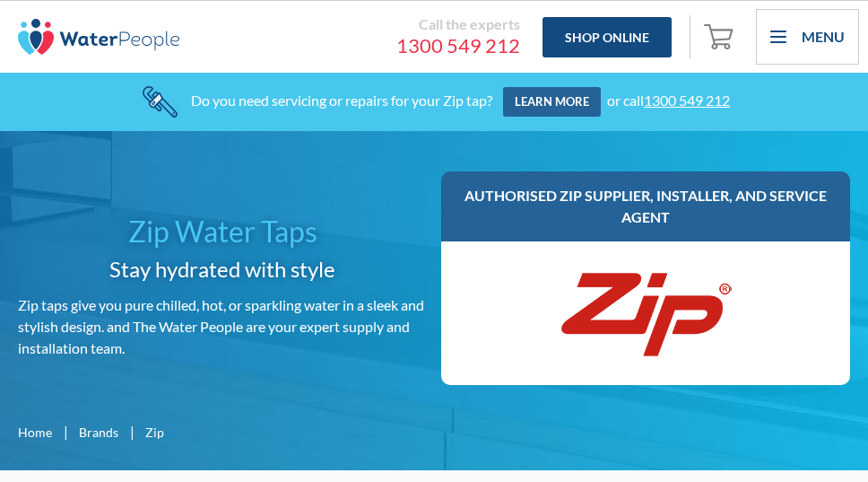 The image size is (868, 482). What do you see at coordinates (823, 37) in the screenshot?
I see `div: Menu` at bounding box center [823, 37].